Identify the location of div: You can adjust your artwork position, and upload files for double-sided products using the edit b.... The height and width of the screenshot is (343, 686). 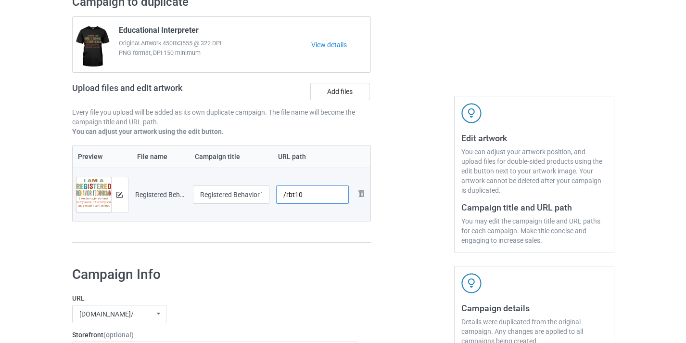
(534, 171).